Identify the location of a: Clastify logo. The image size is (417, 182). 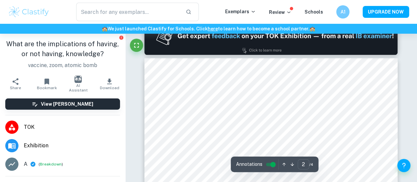
(29, 12).